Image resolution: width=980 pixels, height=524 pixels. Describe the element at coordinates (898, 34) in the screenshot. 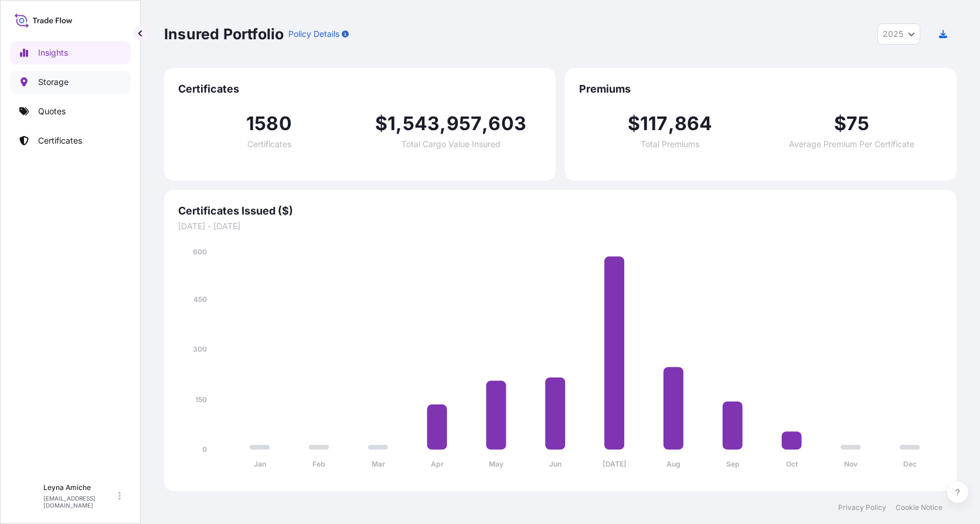

I see `button: Year Selector` at that location.